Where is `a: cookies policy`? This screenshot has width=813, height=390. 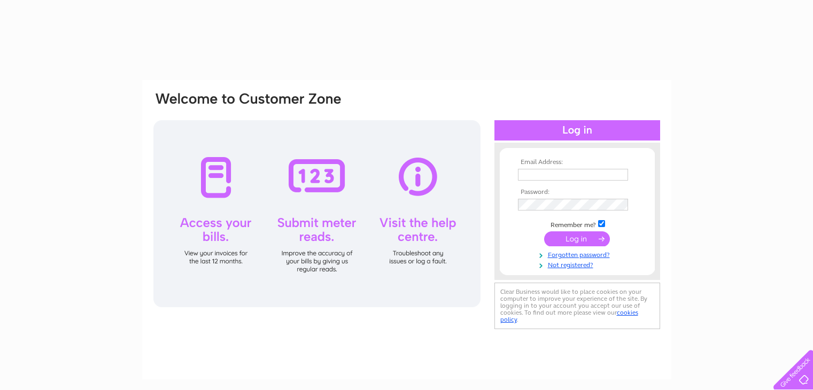
a: cookies policy is located at coordinates (570, 316).